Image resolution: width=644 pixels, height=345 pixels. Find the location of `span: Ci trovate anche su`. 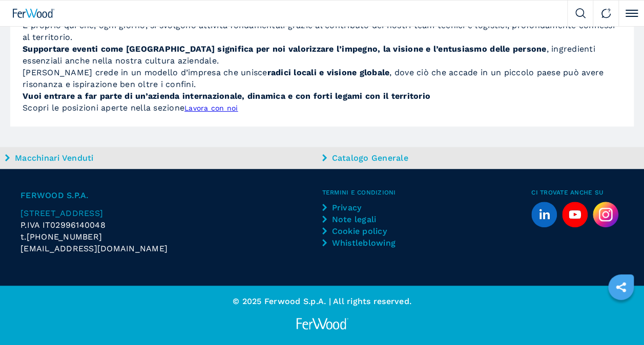

span: Ci trovate anche su is located at coordinates (577, 192).